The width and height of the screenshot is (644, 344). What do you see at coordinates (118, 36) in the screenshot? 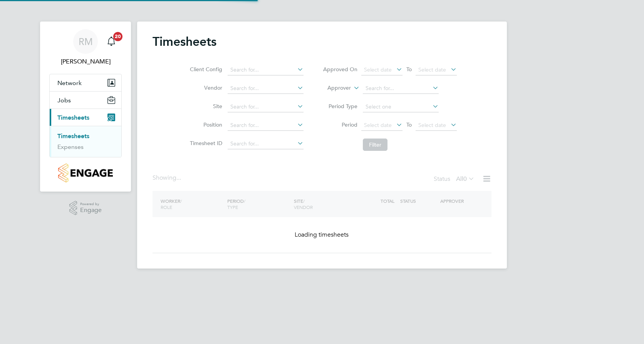
I see `span: 20` at bounding box center [118, 36].